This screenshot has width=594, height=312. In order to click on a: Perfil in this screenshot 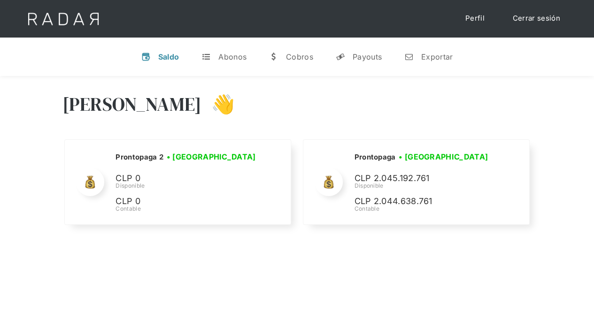, I will do `click(475, 18)`.